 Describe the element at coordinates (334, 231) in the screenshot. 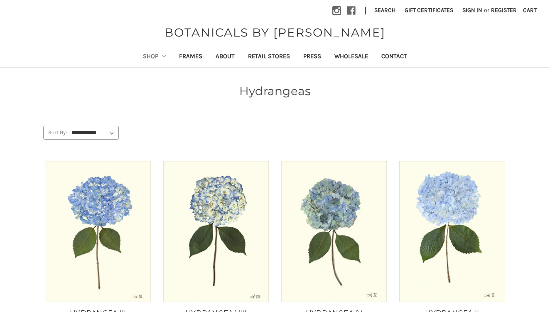

I see `a: HYDRANGEA IV, Price range from $49.99 to $434.99` at that location.